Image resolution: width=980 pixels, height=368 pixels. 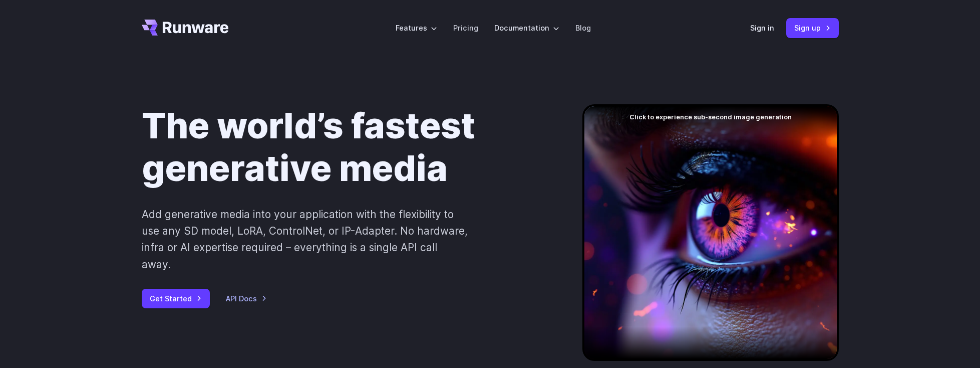 What do you see at coordinates (762, 28) in the screenshot?
I see `a: Sign in` at bounding box center [762, 28].